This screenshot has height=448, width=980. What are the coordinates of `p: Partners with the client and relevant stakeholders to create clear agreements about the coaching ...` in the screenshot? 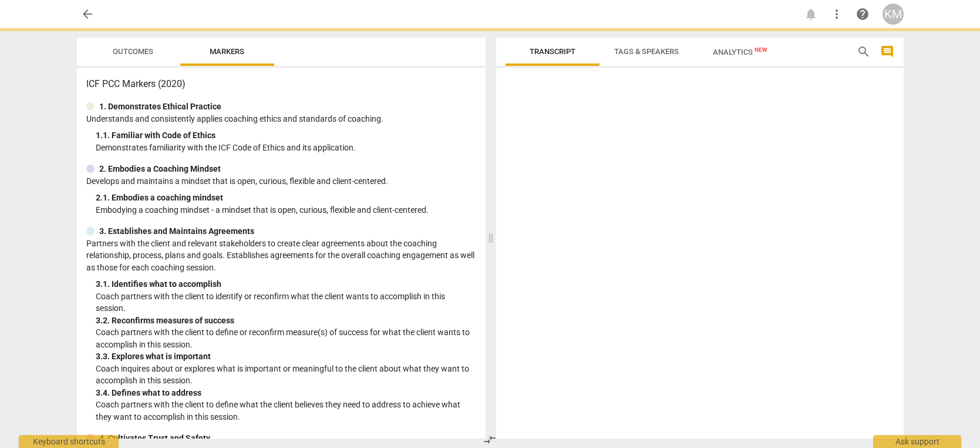 It's located at (281, 256).